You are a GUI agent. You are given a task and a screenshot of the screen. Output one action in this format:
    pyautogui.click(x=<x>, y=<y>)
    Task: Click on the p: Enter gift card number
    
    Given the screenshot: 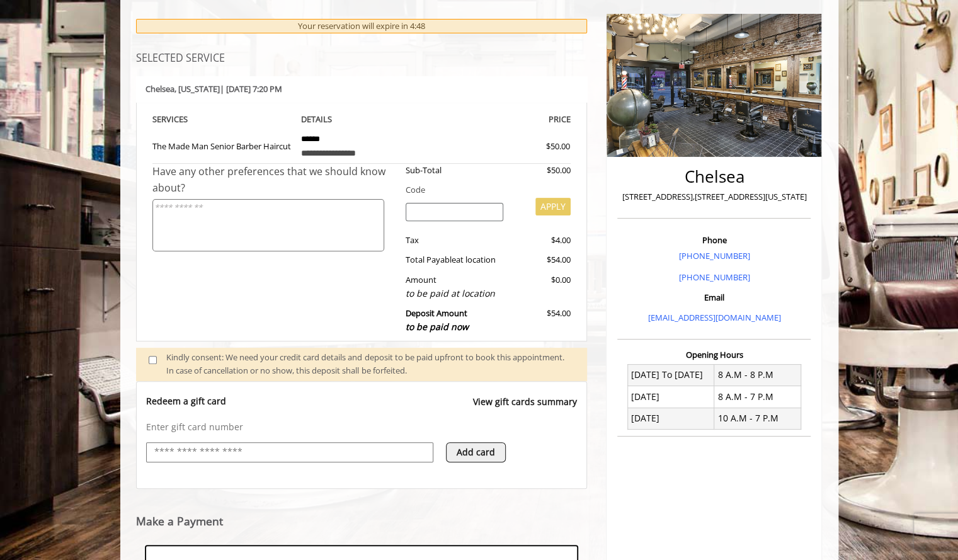 What is the action you would take?
    pyautogui.click(x=362, y=427)
    